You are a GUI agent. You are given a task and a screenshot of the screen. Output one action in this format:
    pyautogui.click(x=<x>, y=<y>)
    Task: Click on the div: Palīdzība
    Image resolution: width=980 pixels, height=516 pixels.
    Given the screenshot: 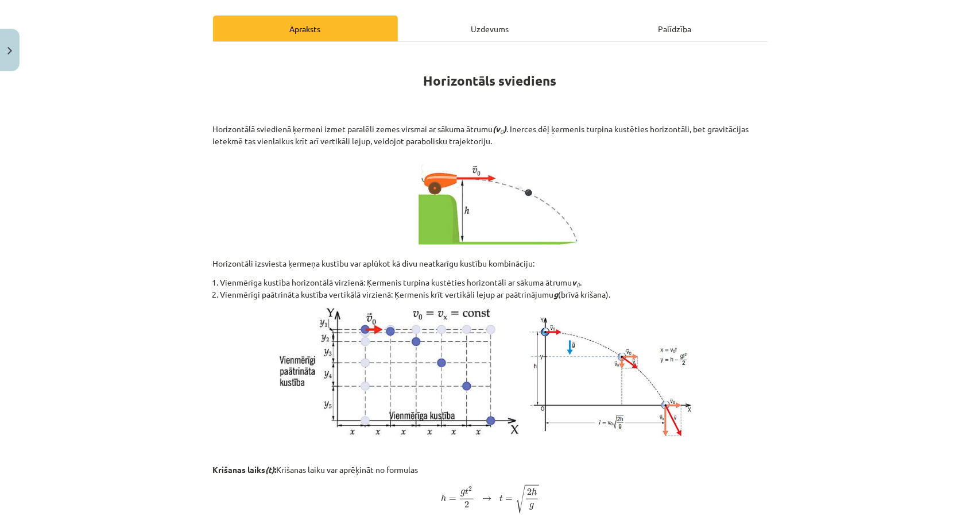 What is the action you would take?
    pyautogui.click(x=675, y=28)
    